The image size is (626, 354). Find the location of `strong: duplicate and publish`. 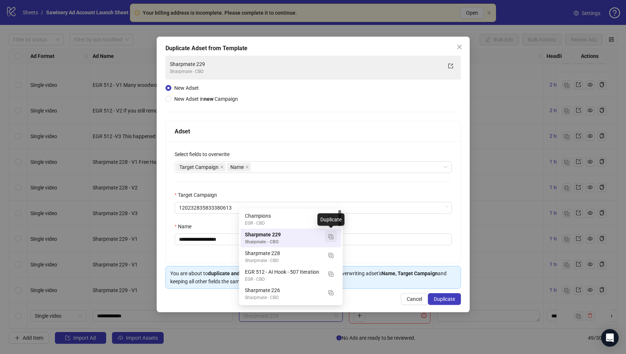

strong: duplicate and publish is located at coordinates (233, 273).